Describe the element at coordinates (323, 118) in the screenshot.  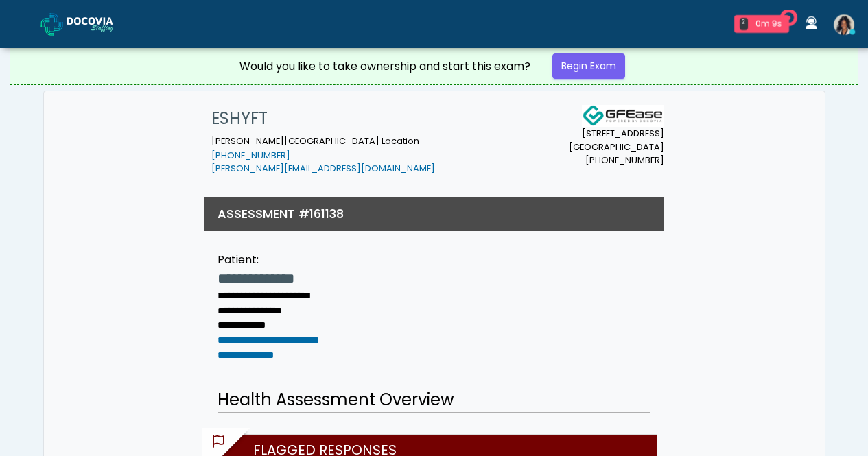
I see `h1: ESHYFT` at that location.